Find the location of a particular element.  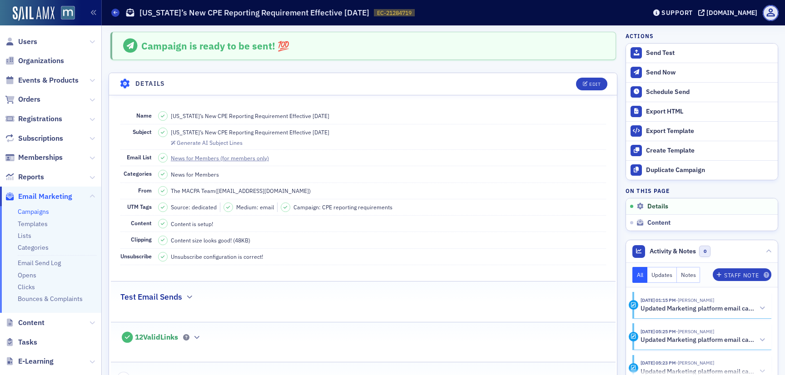

button: Notes is located at coordinates (689, 275).